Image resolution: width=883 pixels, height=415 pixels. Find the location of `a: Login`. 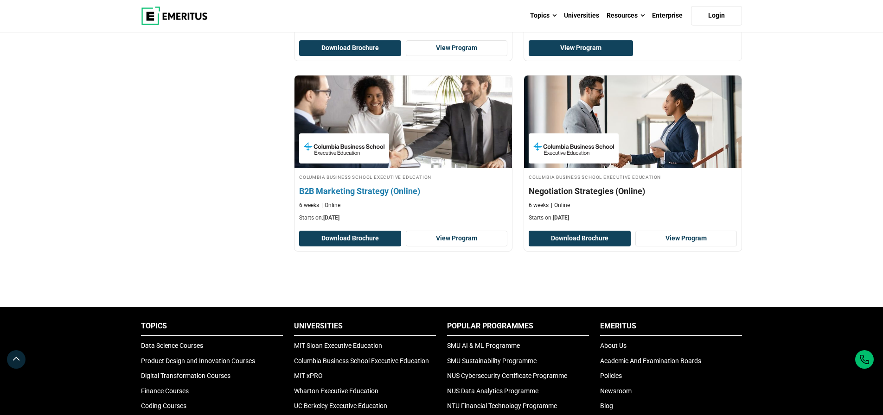

a: Login is located at coordinates (716, 16).